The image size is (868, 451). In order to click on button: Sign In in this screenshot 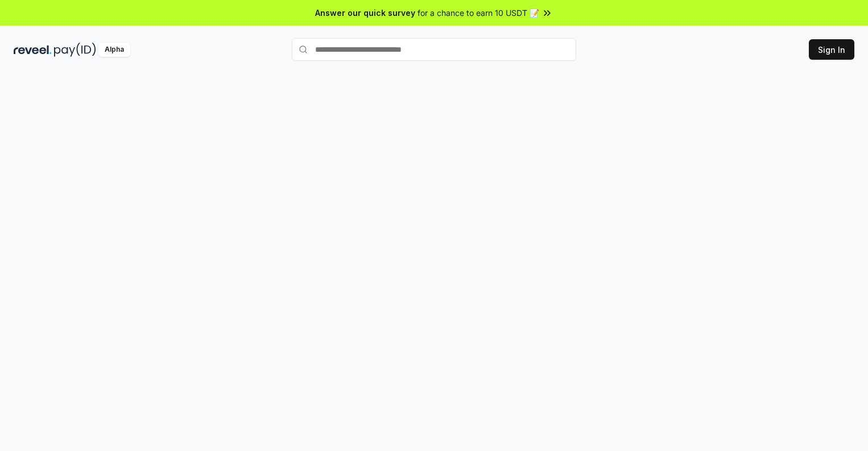, I will do `click(832, 49)`.